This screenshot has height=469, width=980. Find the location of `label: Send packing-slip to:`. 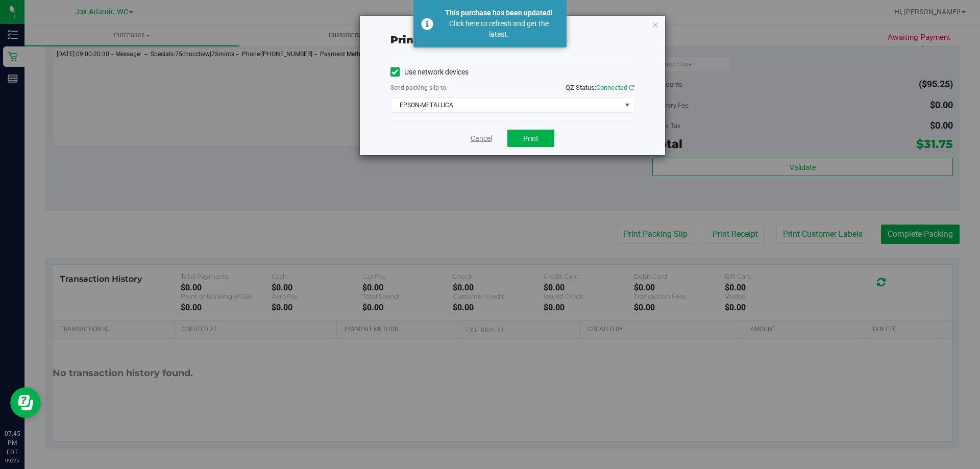

label: Send packing-slip to: is located at coordinates (419, 88).